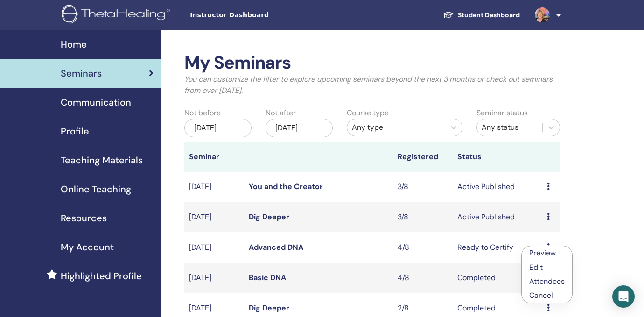 The width and height of the screenshot is (644, 317). Describe the element at coordinates (548, 281) in the screenshot. I see `a: Attendees` at that location.